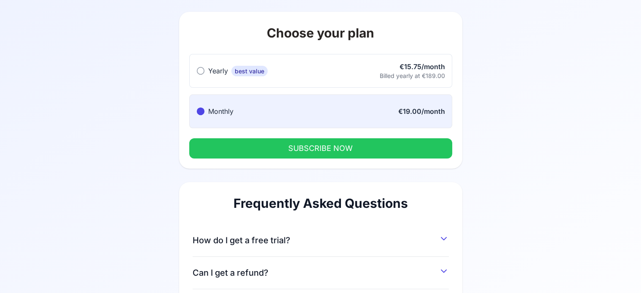 Image resolution: width=641 pixels, height=293 pixels. Describe the element at coordinates (249, 71) in the screenshot. I see `span: best value` at that location.